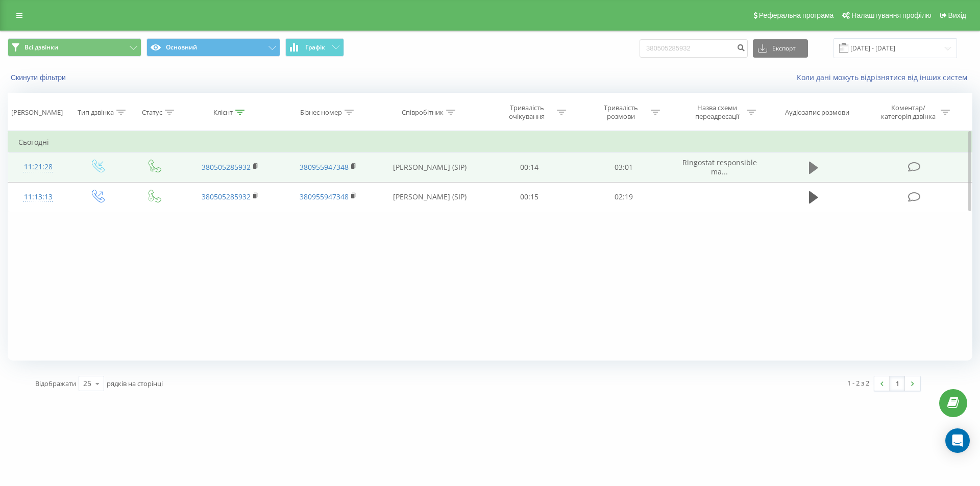 This screenshot has width=980, height=486. What do you see at coordinates (315, 47) in the screenshot?
I see `button: Графік` at bounding box center [315, 47].